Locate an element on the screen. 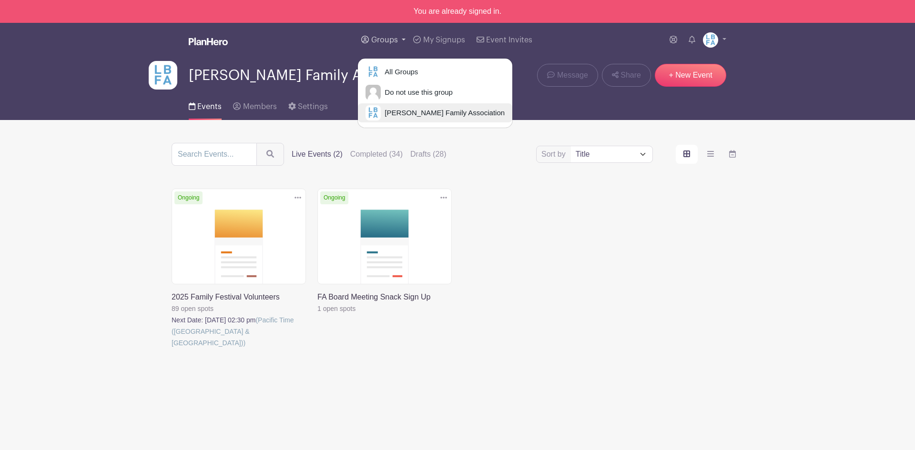 Image resolution: width=915 pixels, height=450 pixels. span: Message is located at coordinates (572, 75).